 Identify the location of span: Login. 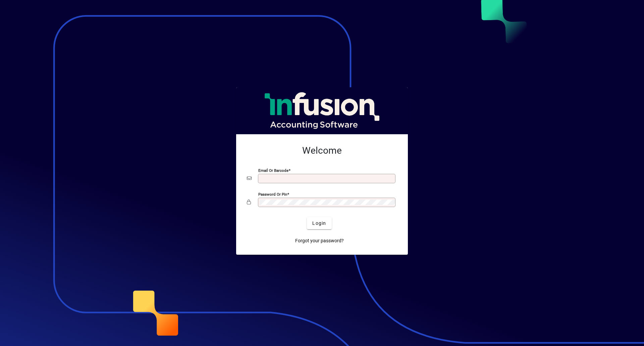
(319, 223).